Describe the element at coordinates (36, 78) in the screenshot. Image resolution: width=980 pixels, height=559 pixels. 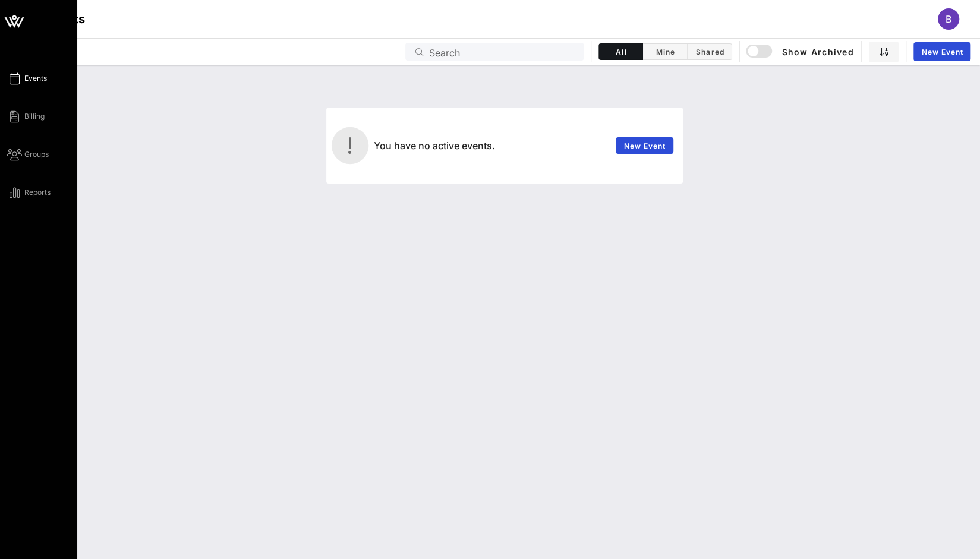
I see `span: Events` at that location.